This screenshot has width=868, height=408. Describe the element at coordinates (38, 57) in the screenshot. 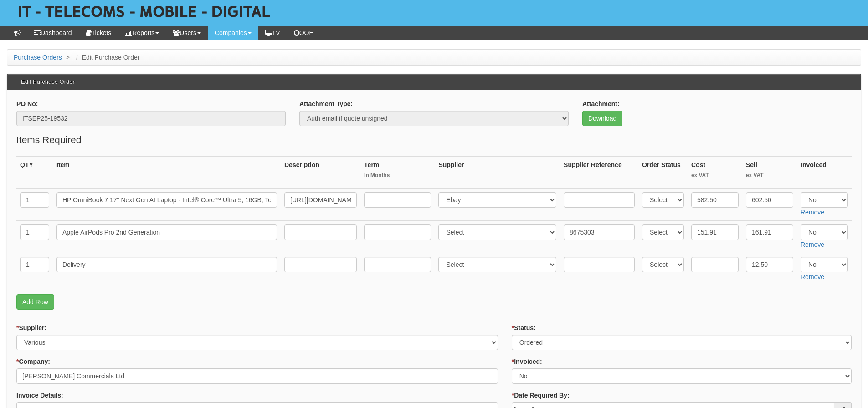

I see `a: Purchase Orders` at that location.